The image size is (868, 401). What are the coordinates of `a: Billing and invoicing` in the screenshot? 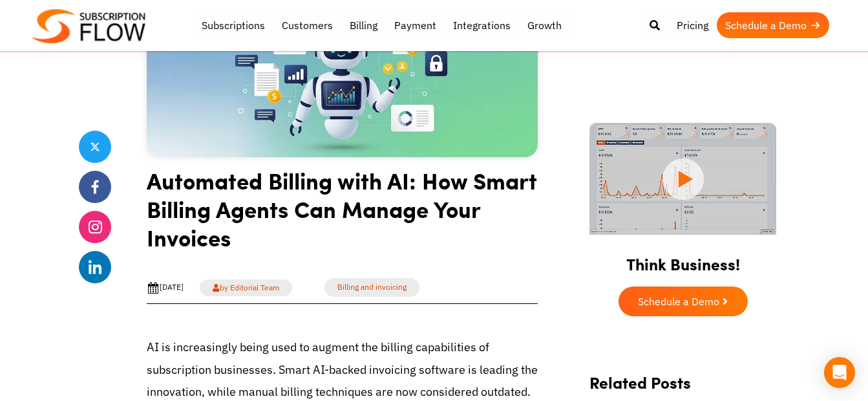 It's located at (372, 287).